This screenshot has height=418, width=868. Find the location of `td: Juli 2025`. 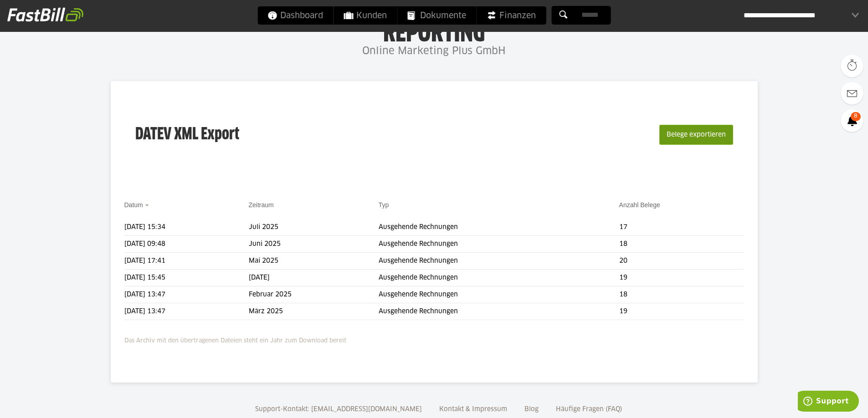

td: Juli 2025 is located at coordinates (314, 227).